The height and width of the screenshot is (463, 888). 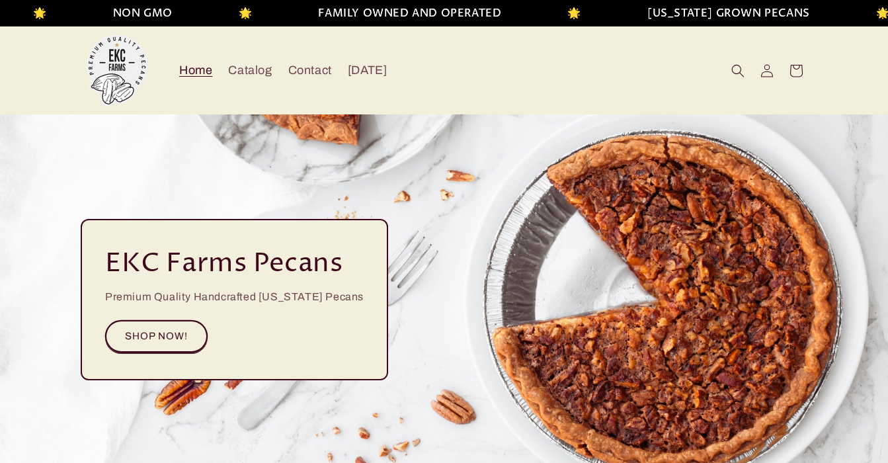 What do you see at coordinates (156, 336) in the screenshot?
I see `a: SHOP NOW!` at bounding box center [156, 336].